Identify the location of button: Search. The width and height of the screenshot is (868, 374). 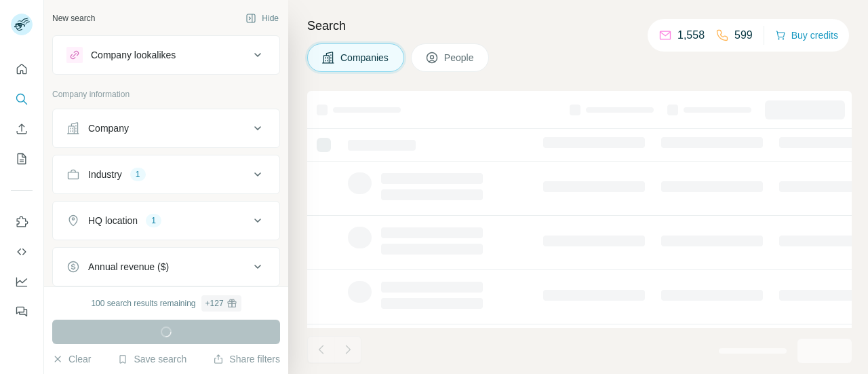
(22, 99).